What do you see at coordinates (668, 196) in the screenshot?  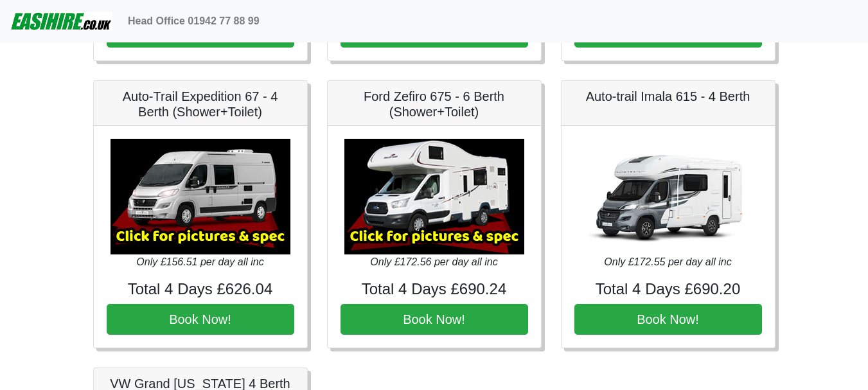 I see `img: Auto-trail Imala 615 - 4 Berth` at bounding box center [668, 196].